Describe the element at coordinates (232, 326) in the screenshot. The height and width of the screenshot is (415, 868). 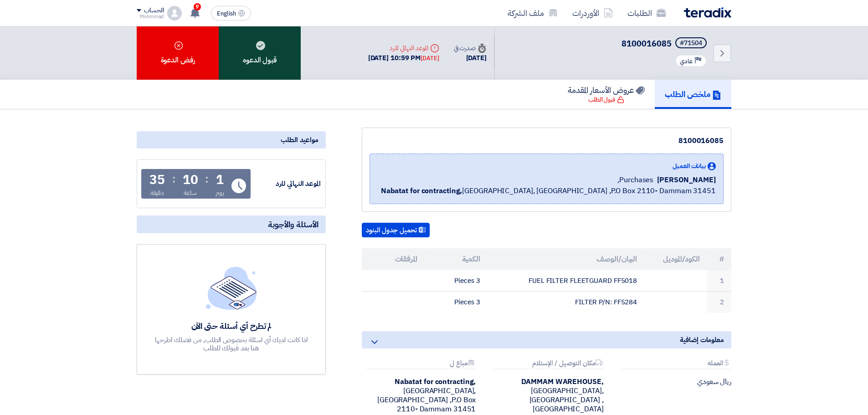
I see `div: لم تطرح أي أسئلة حتى الآن` at that location.